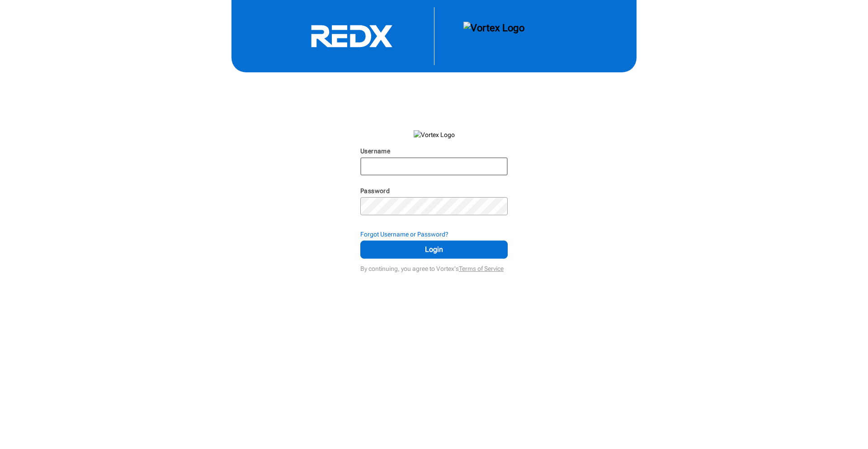 This screenshot has width=868, height=449. What do you see at coordinates (434, 250) in the screenshot?
I see `span: Login` at bounding box center [434, 250].